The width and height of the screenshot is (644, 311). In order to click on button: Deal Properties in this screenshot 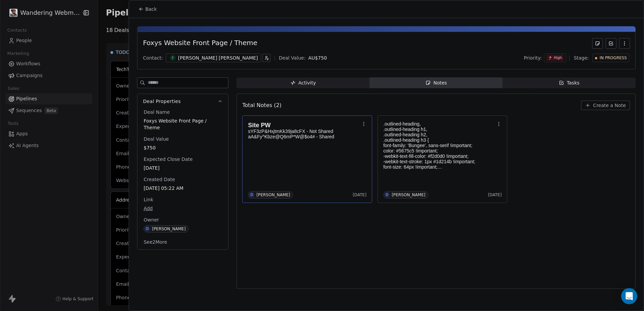, I will do `click(182, 101)`.